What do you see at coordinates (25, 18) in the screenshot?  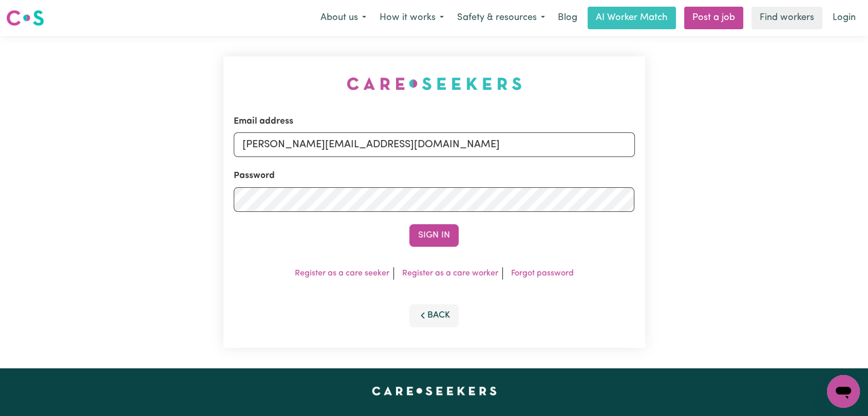 I see `img: Careseekers logo` at bounding box center [25, 18].